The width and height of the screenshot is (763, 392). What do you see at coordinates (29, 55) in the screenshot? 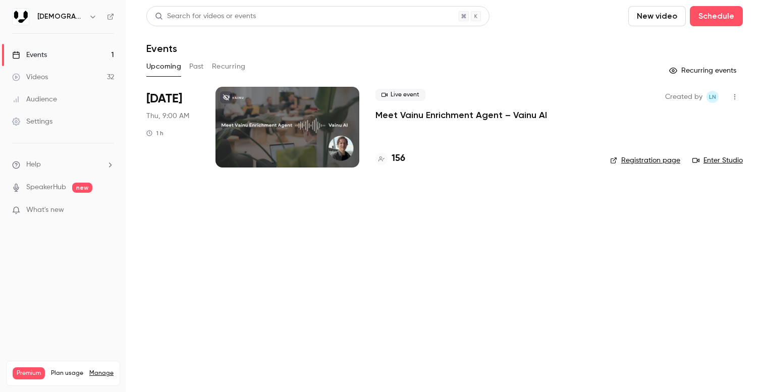
I see `div: Events` at bounding box center [29, 55].